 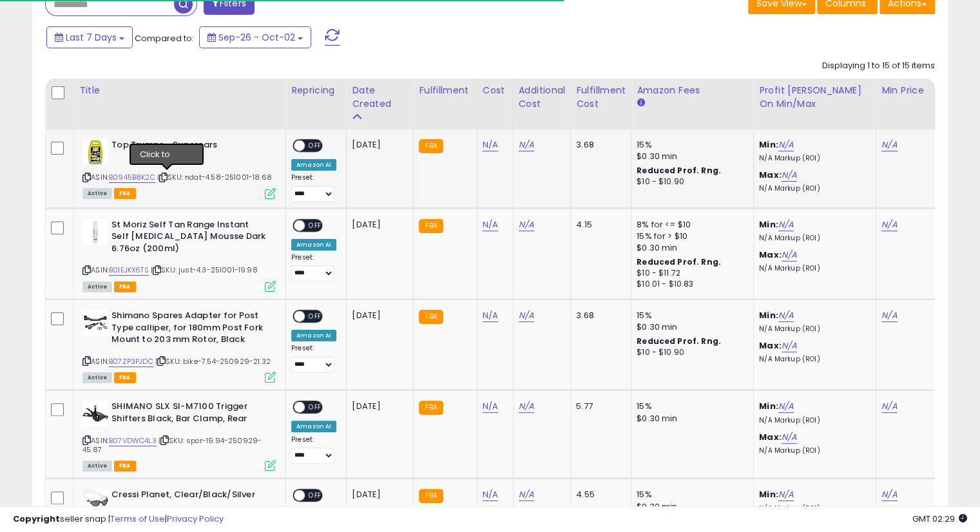 I want to click on a: B07VDWC4L3, so click(x=132, y=441).